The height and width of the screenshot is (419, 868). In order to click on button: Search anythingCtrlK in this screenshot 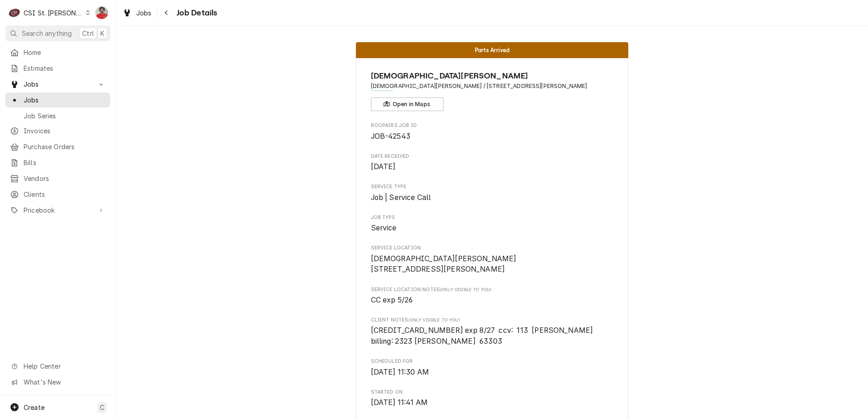, I will do `click(58, 33)`.